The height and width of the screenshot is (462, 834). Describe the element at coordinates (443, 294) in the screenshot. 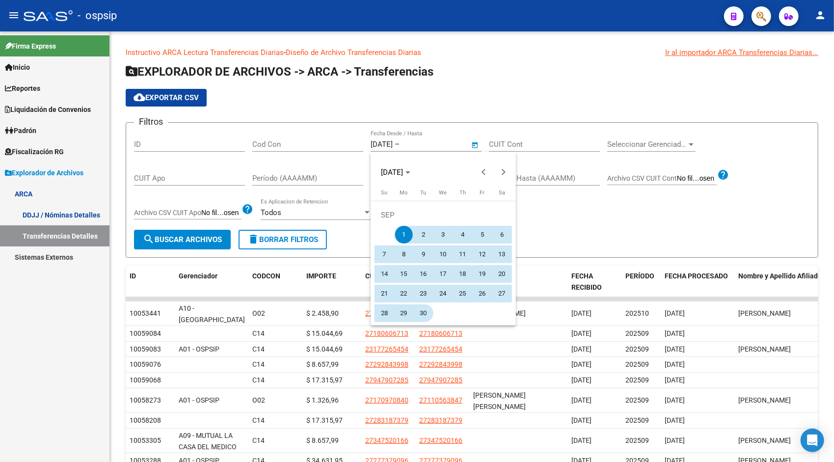

I see `button: September 24, 2025` at that location.